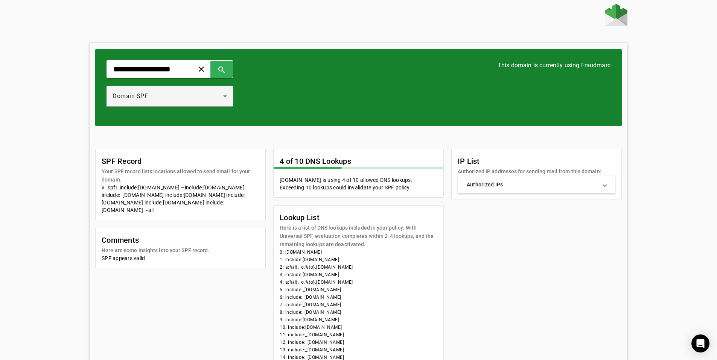 Image resolution: width=717 pixels, height=360 pixels. I want to click on div: Open Intercom Messenger, so click(700, 344).